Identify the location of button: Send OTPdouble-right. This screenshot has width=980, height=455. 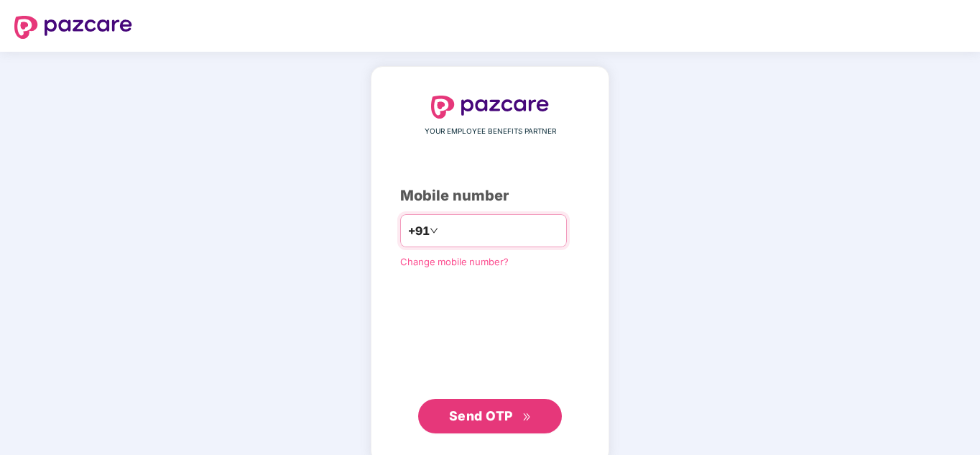
(490, 416).